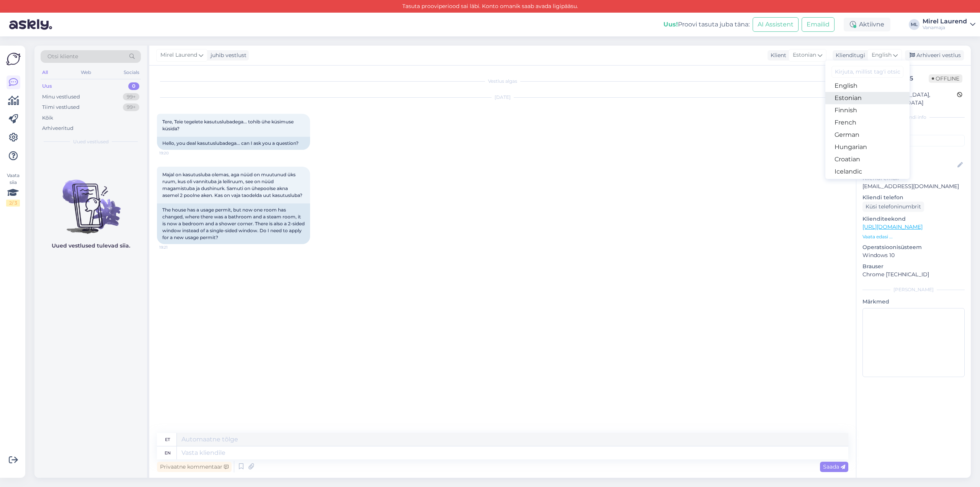 The image size is (980, 487). Describe the element at coordinates (178, 55) in the screenshot. I see `span: Mirel Laurend` at that location.